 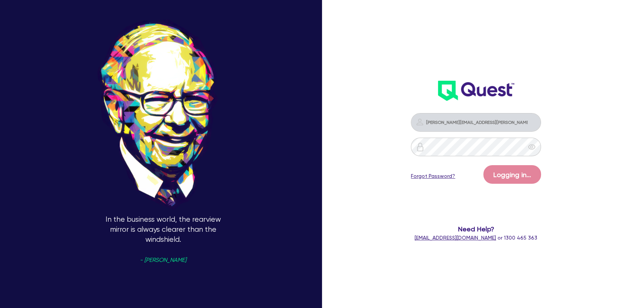 What do you see at coordinates (476, 229) in the screenshot?
I see `span: Need Help?` at bounding box center [476, 229].